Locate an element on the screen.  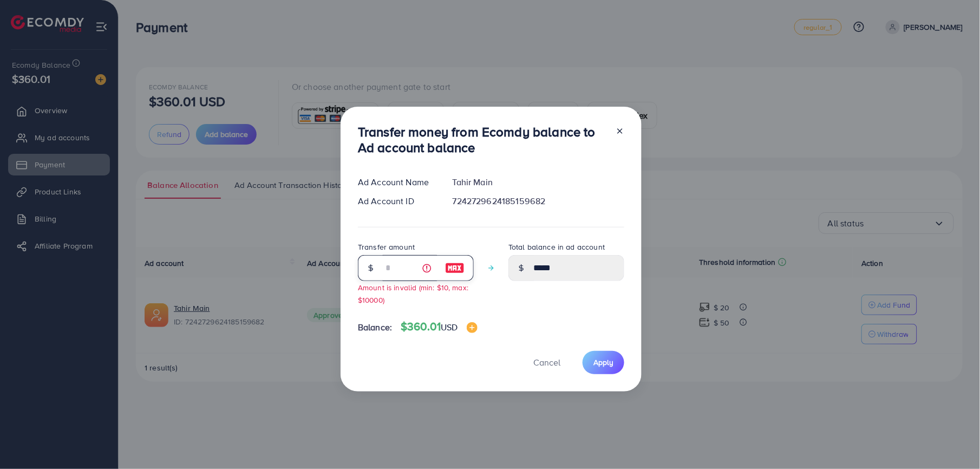
label: Total balance in ad account is located at coordinates (556, 247).